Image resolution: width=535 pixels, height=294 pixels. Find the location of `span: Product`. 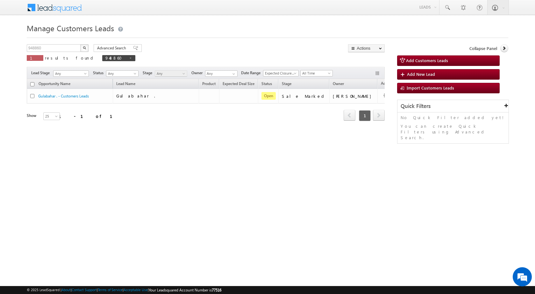

span: Product is located at coordinates (209, 83).